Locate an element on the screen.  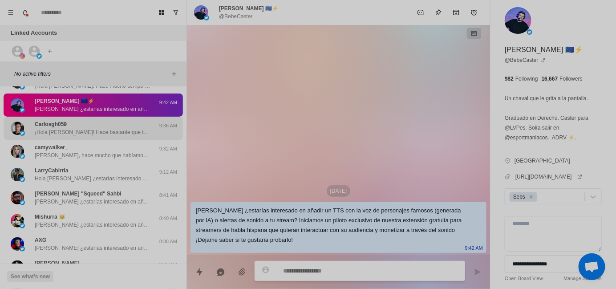
button: Add account is located at coordinates (50, 51).